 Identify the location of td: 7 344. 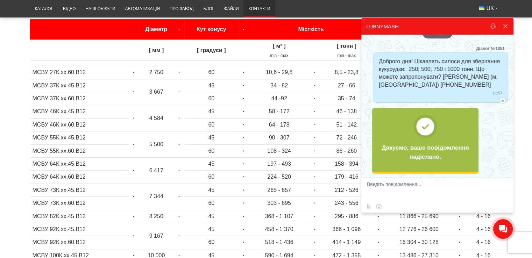
(156, 197).